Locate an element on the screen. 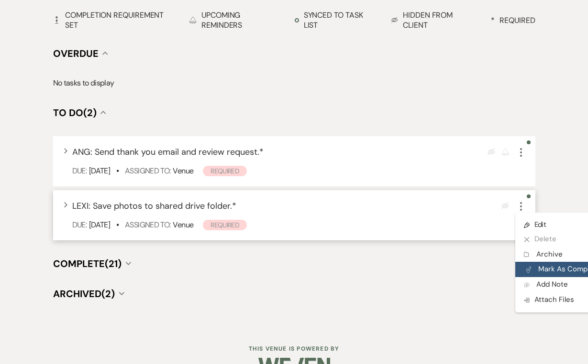  span: Complete (21) is located at coordinates (87, 264).